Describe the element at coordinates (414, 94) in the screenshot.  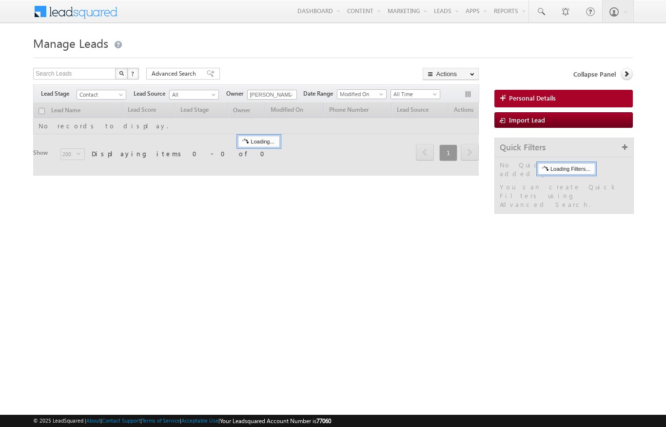
I see `span: All Time` at that location.